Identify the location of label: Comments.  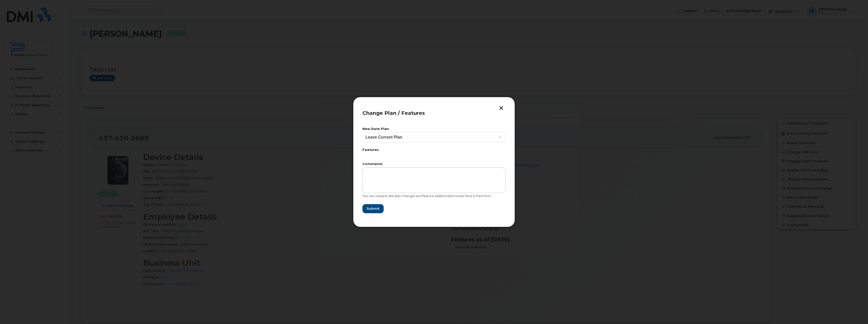
(434, 164).